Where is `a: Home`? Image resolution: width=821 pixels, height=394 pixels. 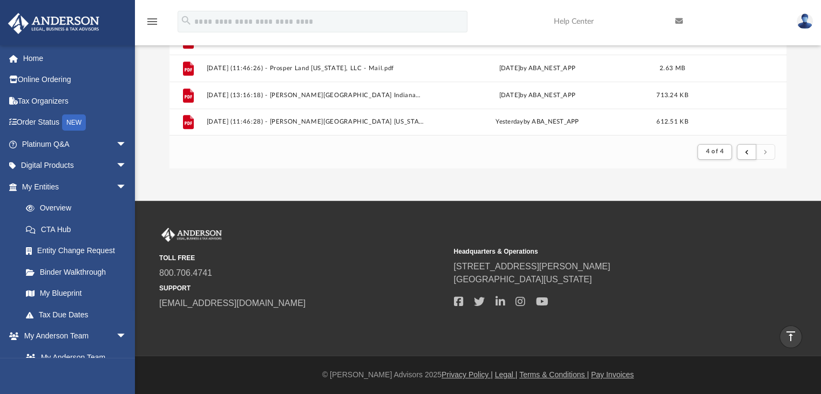 a: Home is located at coordinates (75, 58).